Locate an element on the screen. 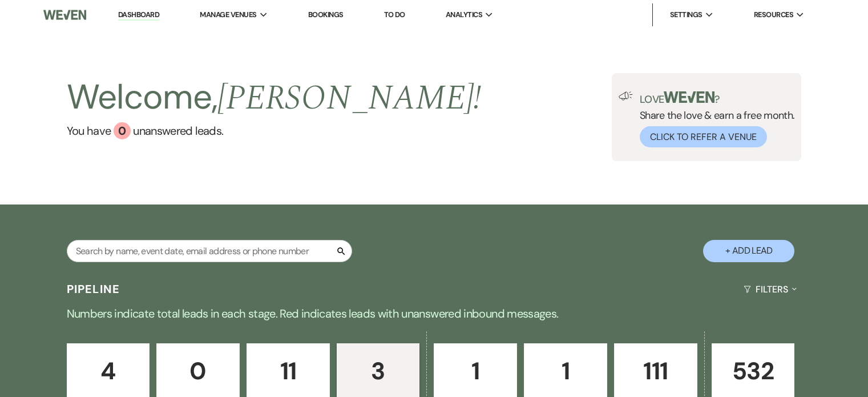  img: Weven Logo is located at coordinates (65, 15).